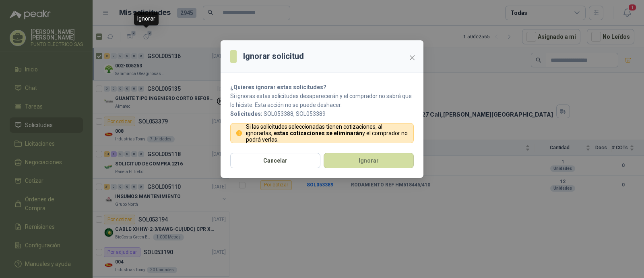 The width and height of the screenshot is (644, 278). What do you see at coordinates (318, 133) in the screenshot?
I see `strong: estas cotizaciones se eliminarán` at bounding box center [318, 133].